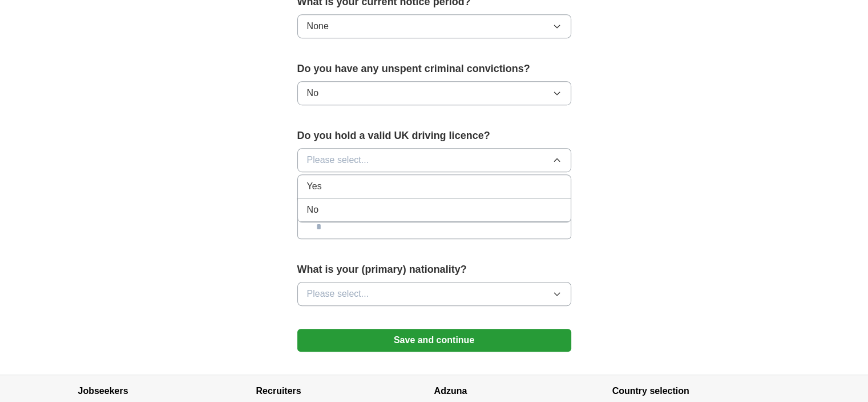 The image size is (868, 402). What do you see at coordinates (434, 340) in the screenshot?
I see `button: Save and continue` at bounding box center [434, 340].